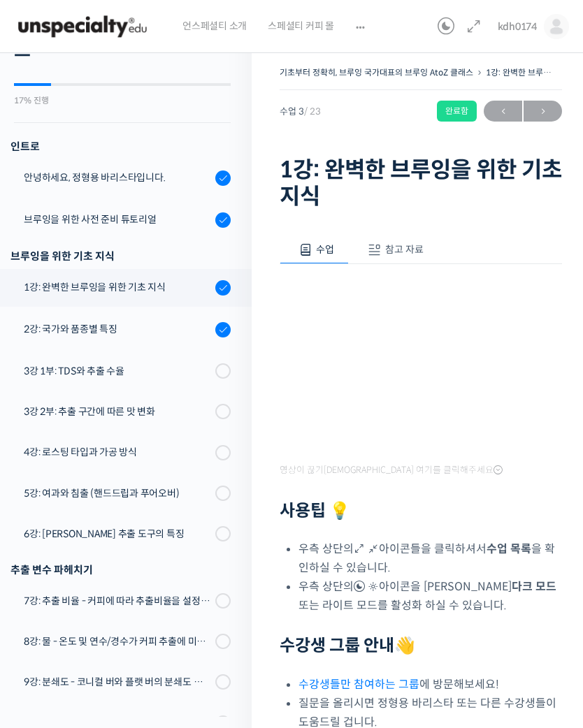 This screenshot has height=728, width=583. What do you see at coordinates (136, 461) in the screenshot?
I see `a: 대화` at bounding box center [136, 461].